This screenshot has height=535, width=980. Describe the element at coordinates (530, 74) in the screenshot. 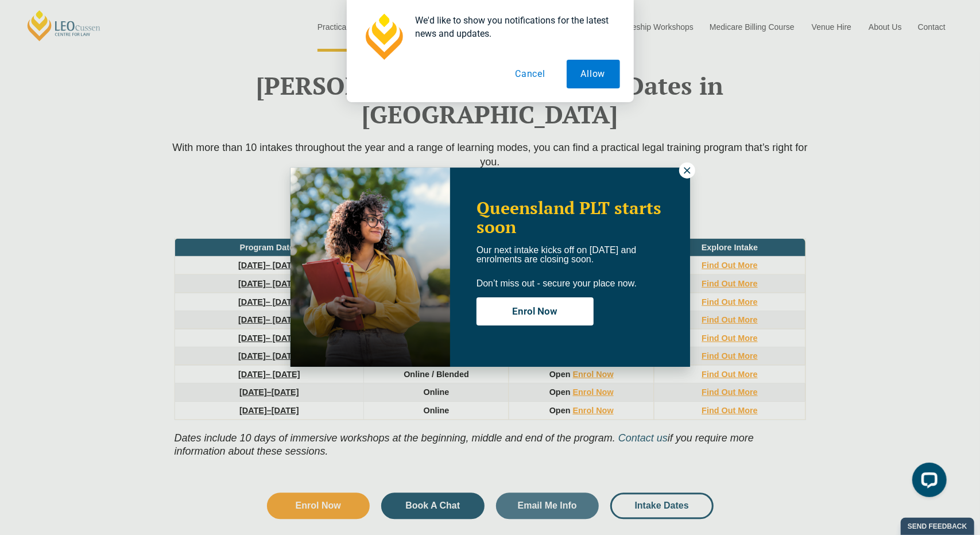

I see `button: Cancel` at that location.